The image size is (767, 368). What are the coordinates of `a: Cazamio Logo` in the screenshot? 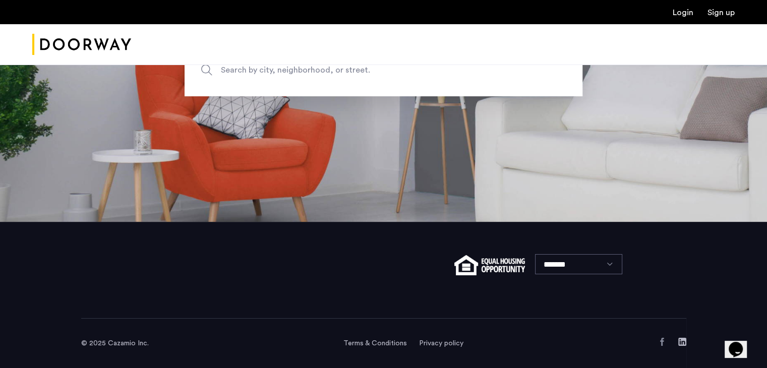 It's located at (82, 44).